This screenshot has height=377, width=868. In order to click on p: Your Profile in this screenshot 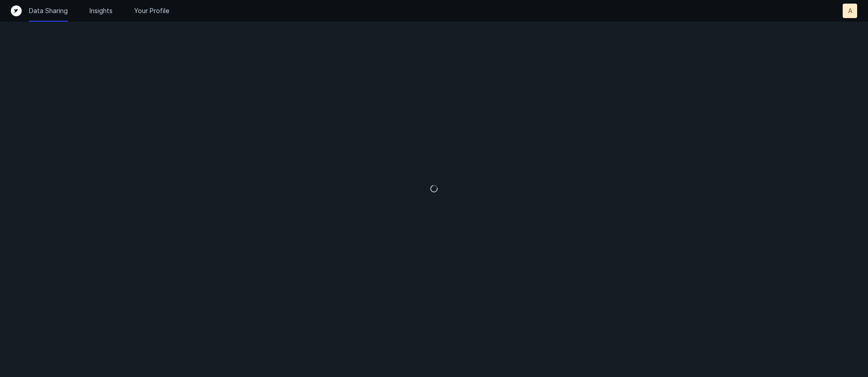, I will do `click(152, 11)`.